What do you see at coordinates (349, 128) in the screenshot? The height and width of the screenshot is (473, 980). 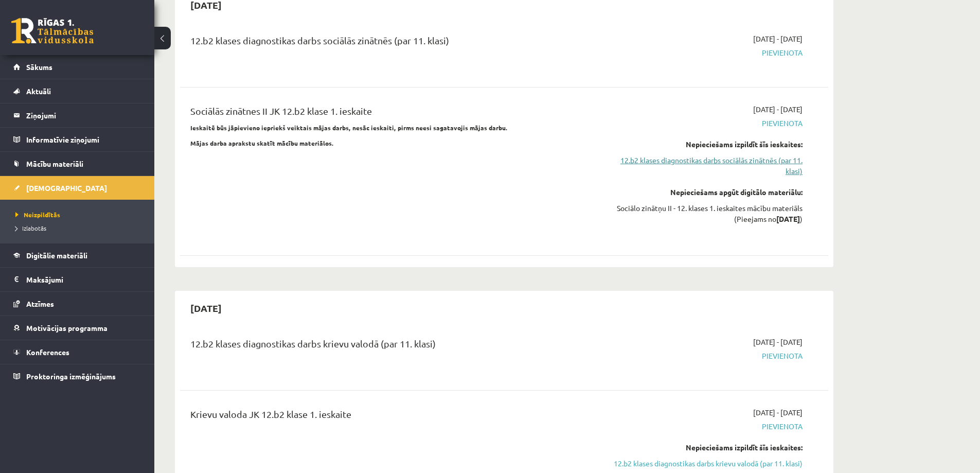 I see `strong: Ieskaitē būs jāpievieno iepriekš veiktais mājas darbs, nesāc ieskaiti, pirms neesi sagatavojis mā...` at bounding box center [349, 128].